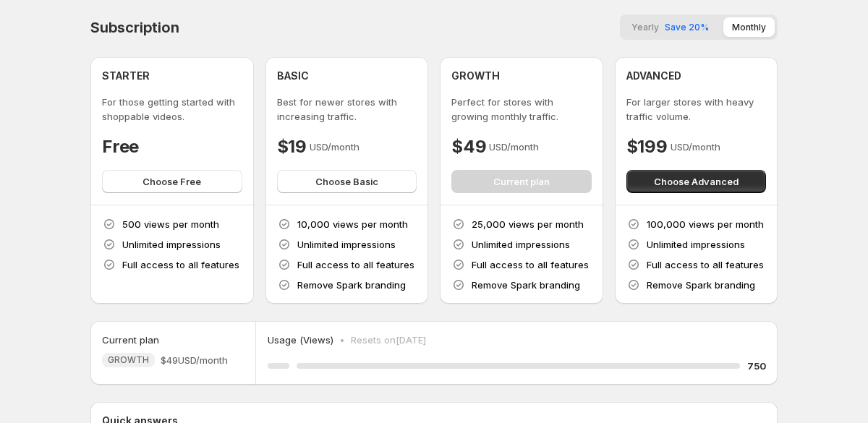 The image size is (868, 423). I want to click on button: Choose Free, so click(172, 182).